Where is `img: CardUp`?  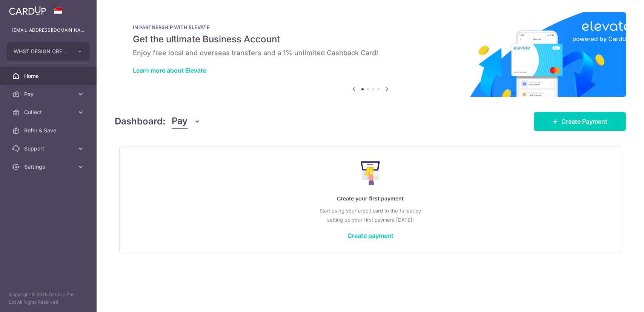 img: CardUp is located at coordinates (28, 10).